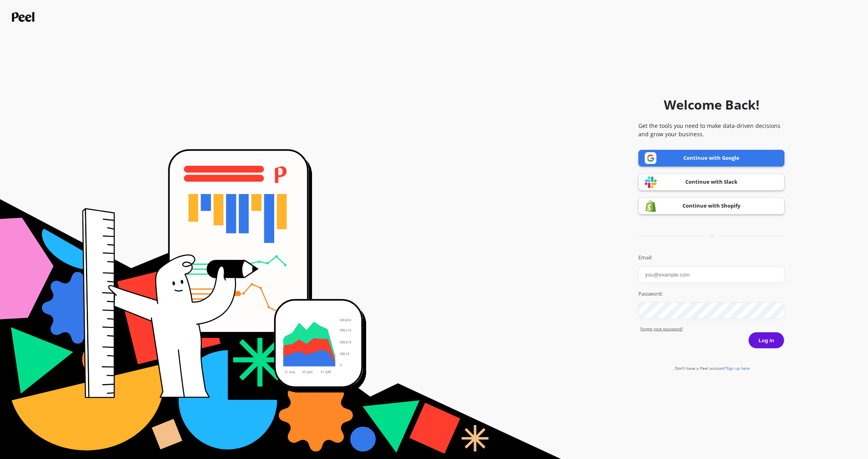 This screenshot has width=868, height=459. Describe the element at coordinates (712, 294) in the screenshot. I see `label: Password:` at that location.